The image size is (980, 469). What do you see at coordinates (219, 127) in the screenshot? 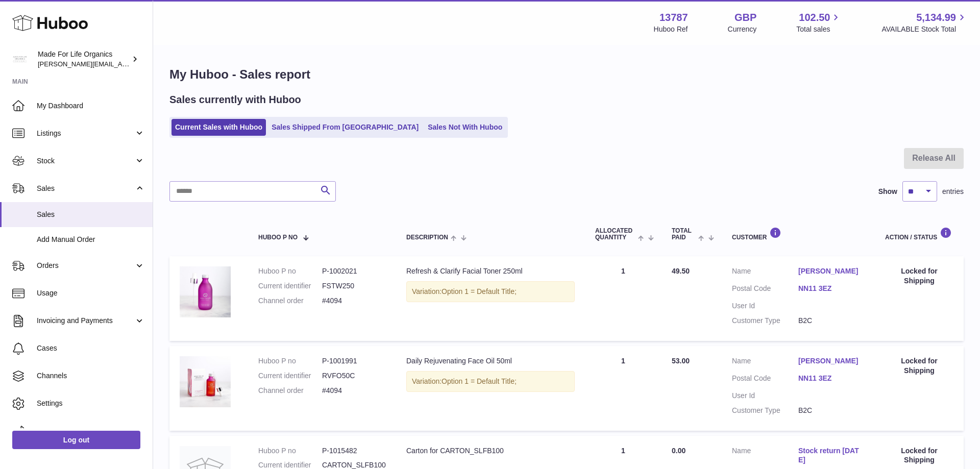
I see `a: Current Sales with Huboo` at bounding box center [219, 127].